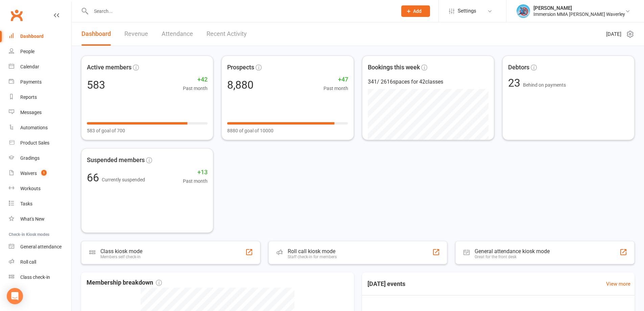  I want to click on span: Suspended members, so click(116, 160).